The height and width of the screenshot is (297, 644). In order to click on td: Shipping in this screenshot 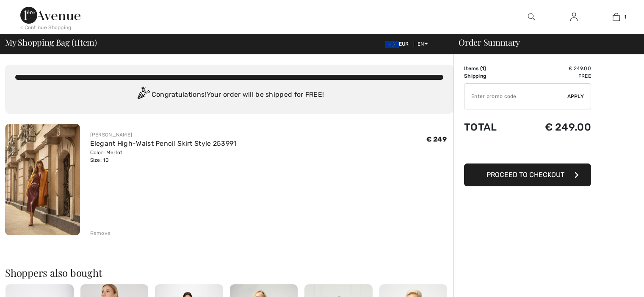, I will do `click(490, 76)`.